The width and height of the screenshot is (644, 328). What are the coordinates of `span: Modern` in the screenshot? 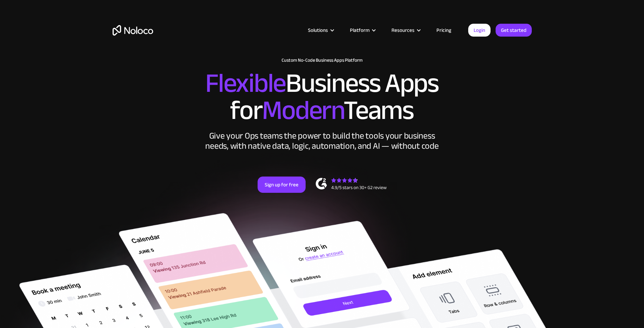 It's located at (303, 110).